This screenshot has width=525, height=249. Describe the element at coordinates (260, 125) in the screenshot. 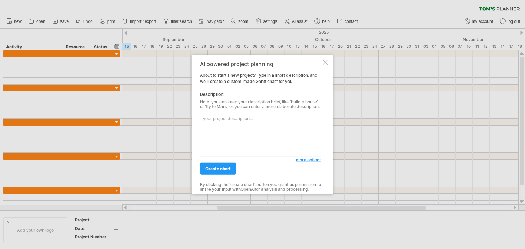

I see `div: About to start a new project? Type in a short description, and we'll create a custom-made Gantt c...` at that location.